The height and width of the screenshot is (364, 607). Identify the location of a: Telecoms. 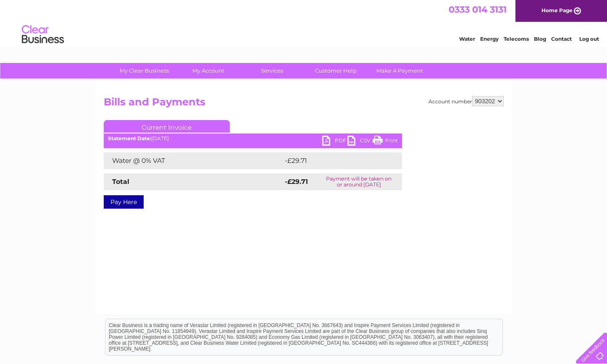
(516, 39).